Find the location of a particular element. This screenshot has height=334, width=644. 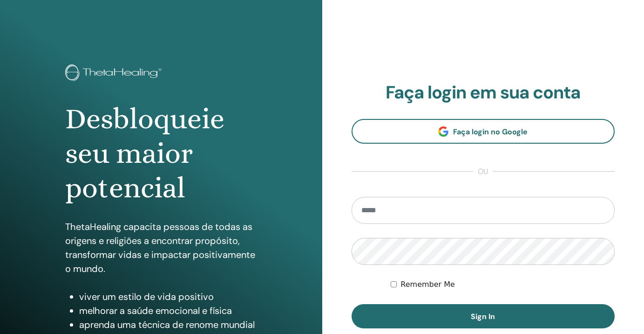

li: viver um estilo de vida positivo is located at coordinates (168, 297).